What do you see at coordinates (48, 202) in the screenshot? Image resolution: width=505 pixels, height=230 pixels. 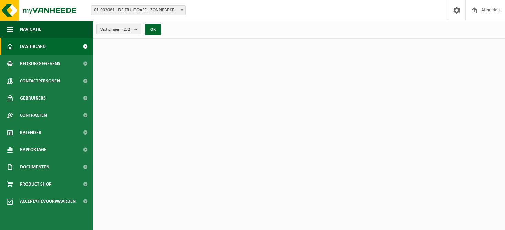 I see `span: Acceptatievoorwaarden` at bounding box center [48, 202].